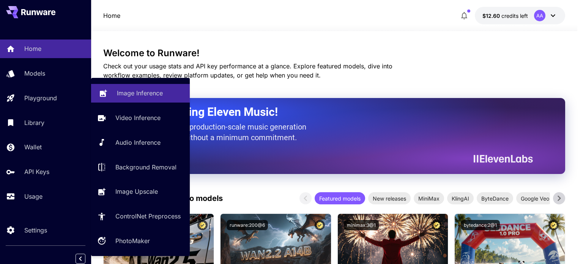 Image resolution: width=583 pixels, height=264 pixels. Describe the element at coordinates (41, 98) in the screenshot. I see `p: Playground` at that location.